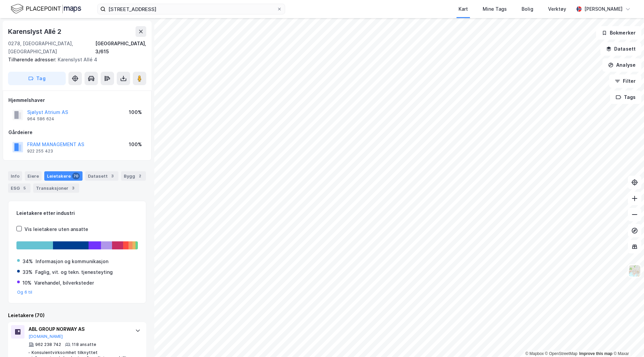 This screenshot has height=357, width=644. Describe the element at coordinates (15, 176) in the screenshot. I see `div: Info` at that location.